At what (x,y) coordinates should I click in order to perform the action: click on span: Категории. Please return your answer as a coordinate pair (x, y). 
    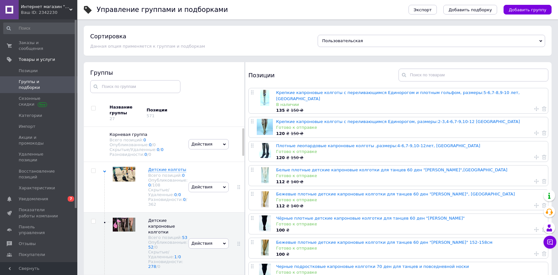
    Looking at the image, I should click on (30, 116).